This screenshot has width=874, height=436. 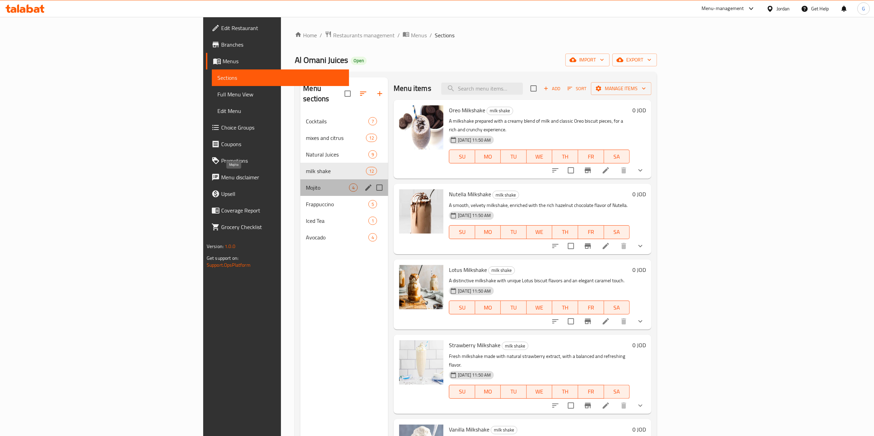 What do you see at coordinates (228, 265) in the screenshot?
I see `a: Support.OpsPlatform` at bounding box center [228, 265].